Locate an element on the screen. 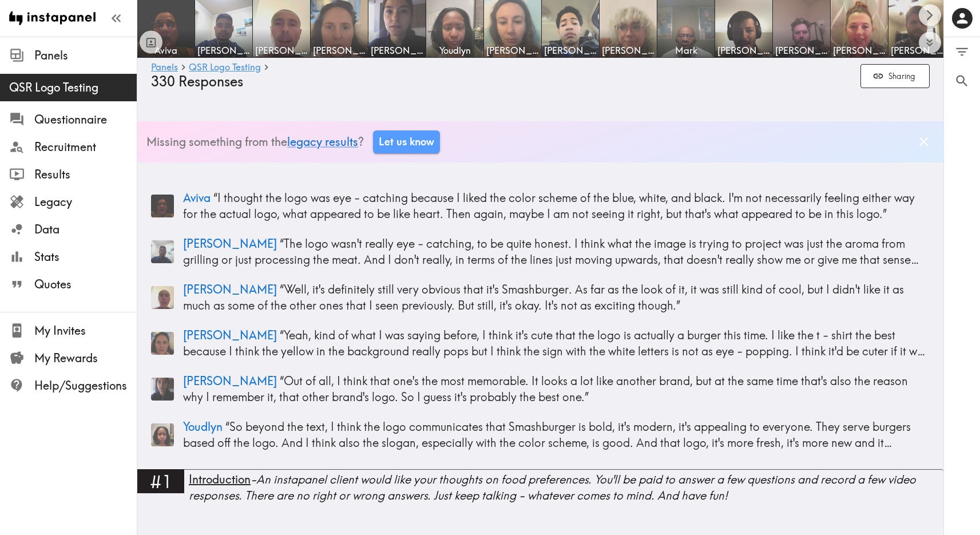 The width and height of the screenshot is (980, 535). button: Sharing is located at coordinates (895, 76).